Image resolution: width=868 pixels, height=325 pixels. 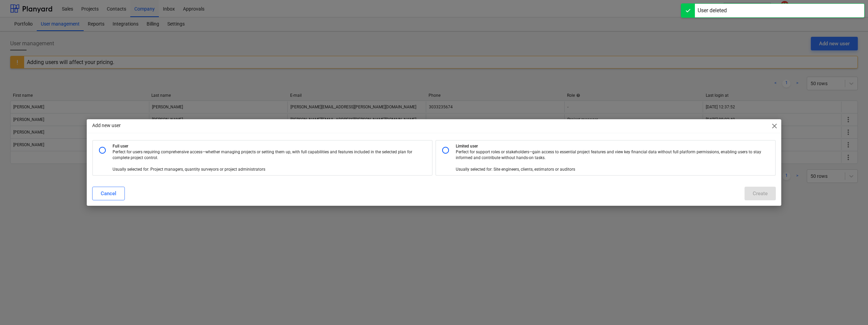 I want to click on p: Perfect for users requiring comprehensive access—whether managing projects or setting them up, wi..., so click(x=265, y=161).